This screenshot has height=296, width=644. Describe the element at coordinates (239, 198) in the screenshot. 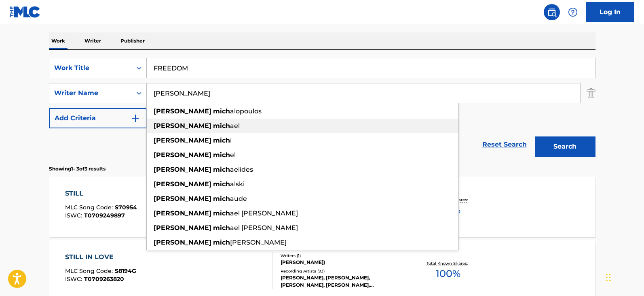

I see `span: aude` at that location.